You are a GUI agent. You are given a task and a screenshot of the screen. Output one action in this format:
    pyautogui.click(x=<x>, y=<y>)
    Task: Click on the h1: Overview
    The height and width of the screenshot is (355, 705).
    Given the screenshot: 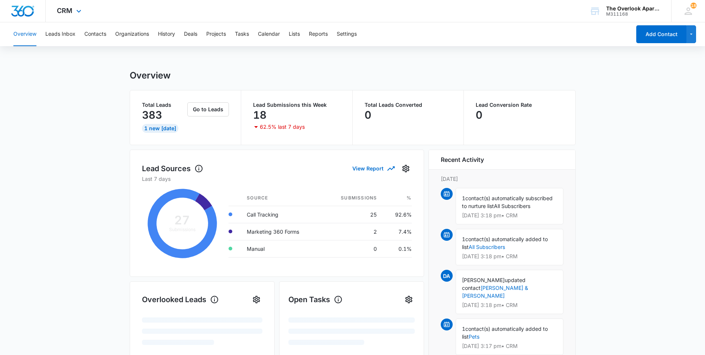 What is the action you would take?
    pyautogui.click(x=150, y=75)
    